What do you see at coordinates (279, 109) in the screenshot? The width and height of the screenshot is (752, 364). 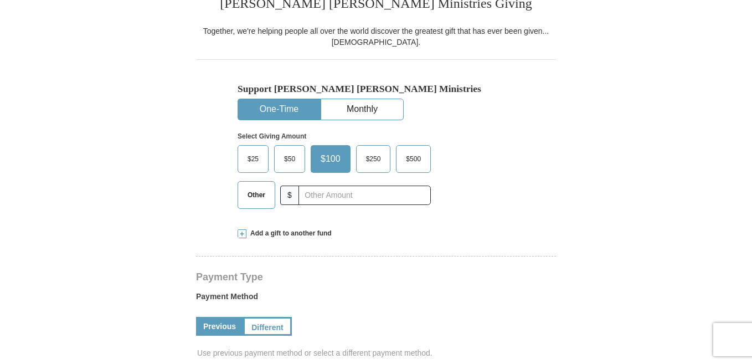 I see `button: One-Time` at bounding box center [279, 109].